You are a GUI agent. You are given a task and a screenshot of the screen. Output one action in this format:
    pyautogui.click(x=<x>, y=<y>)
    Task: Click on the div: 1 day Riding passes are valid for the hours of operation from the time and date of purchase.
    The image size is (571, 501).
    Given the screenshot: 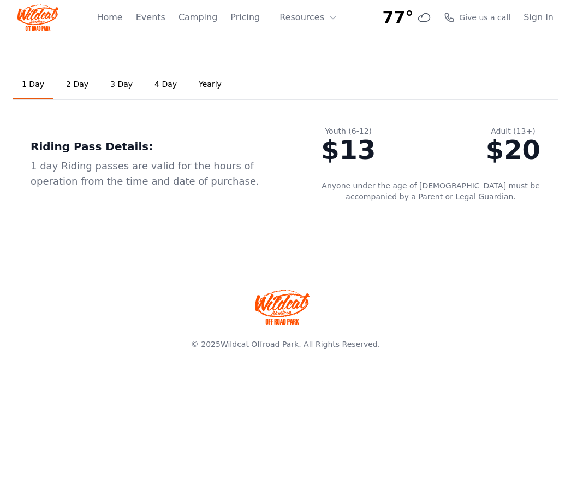 What is the action you would take?
    pyautogui.click(x=158, y=174)
    